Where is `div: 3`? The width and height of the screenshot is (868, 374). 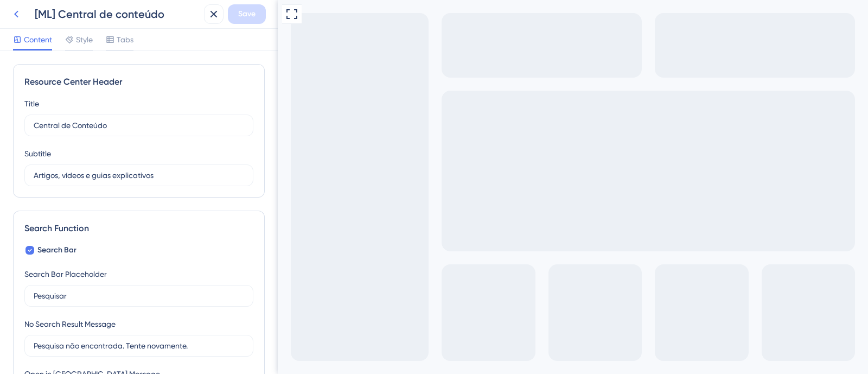
div: 3 is located at coordinates (92, 10).